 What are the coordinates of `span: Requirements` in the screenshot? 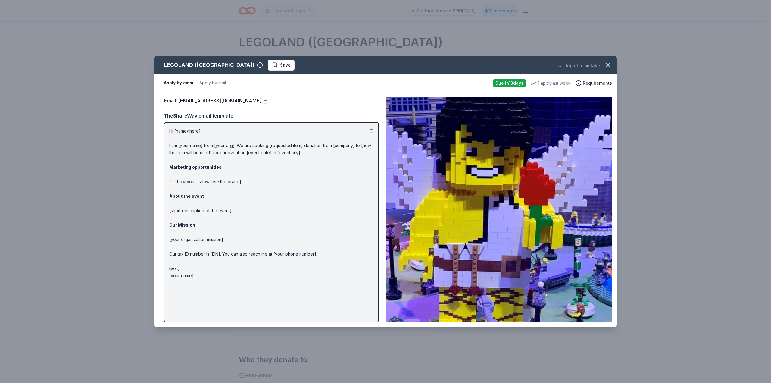 It's located at (597, 83).